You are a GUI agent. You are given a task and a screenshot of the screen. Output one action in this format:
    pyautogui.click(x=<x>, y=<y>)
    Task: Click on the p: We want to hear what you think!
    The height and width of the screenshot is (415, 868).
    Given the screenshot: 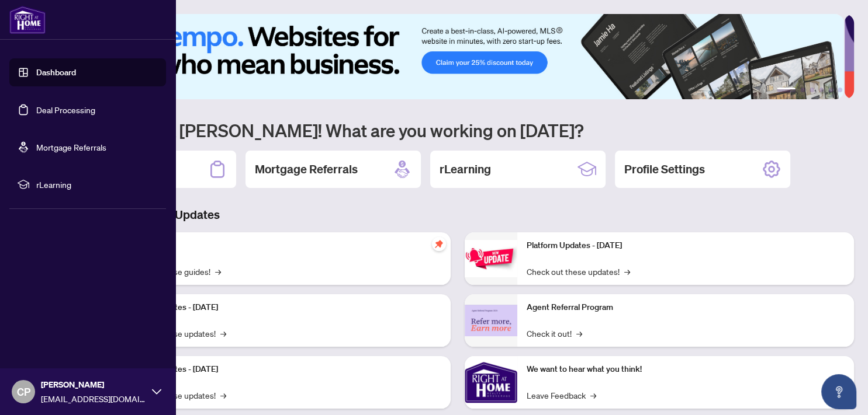 What is the action you would take?
    pyautogui.click(x=686, y=370)
    